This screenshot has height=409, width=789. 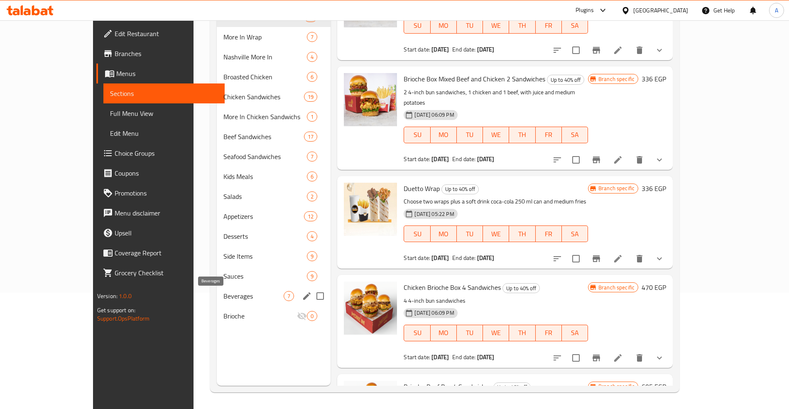 I want to click on a: Upsell, so click(x=160, y=233).